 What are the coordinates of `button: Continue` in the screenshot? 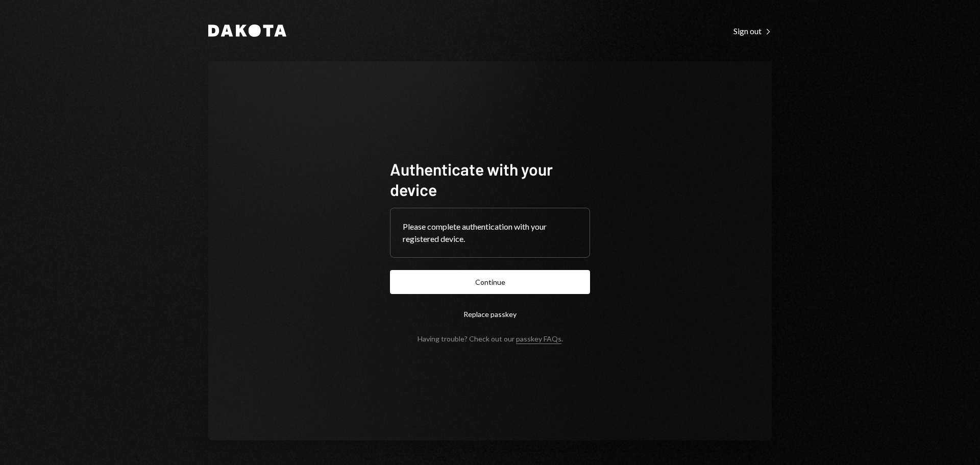 It's located at (490, 282).